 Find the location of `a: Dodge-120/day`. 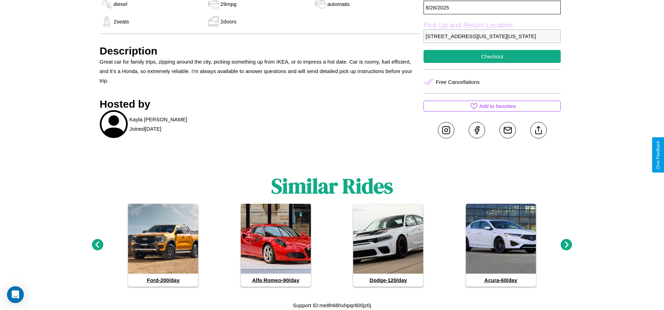

a: Dodge-120/day is located at coordinates (388, 245).